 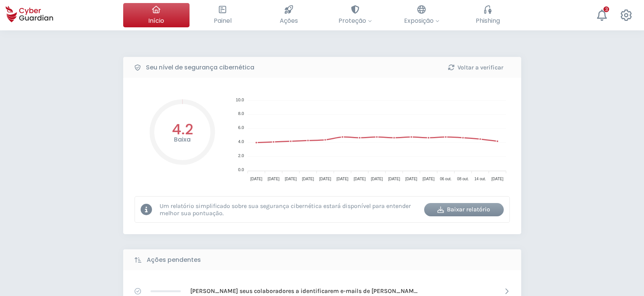 I want to click on tspan: 14 out., so click(x=480, y=178).